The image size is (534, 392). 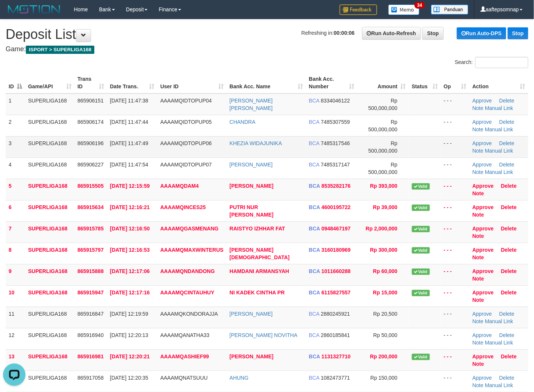 What do you see at coordinates (50, 83) in the screenshot?
I see `th: Game/API: activate to sort column ascending` at bounding box center [50, 83].